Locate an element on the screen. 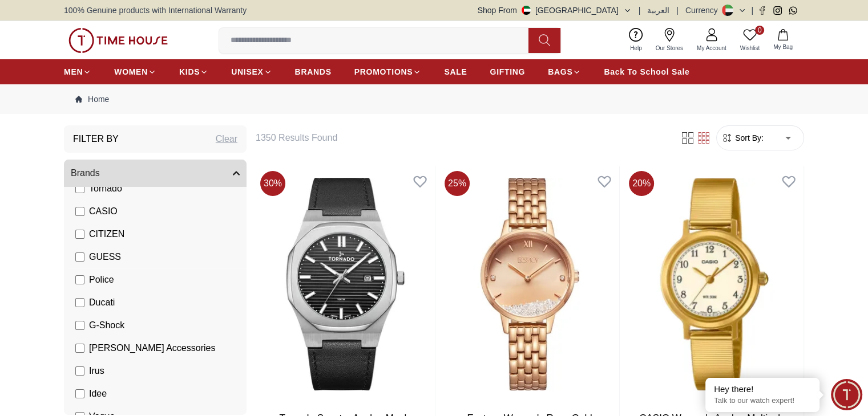 The width and height of the screenshot is (868, 416). span: 25 % is located at coordinates (457, 184).